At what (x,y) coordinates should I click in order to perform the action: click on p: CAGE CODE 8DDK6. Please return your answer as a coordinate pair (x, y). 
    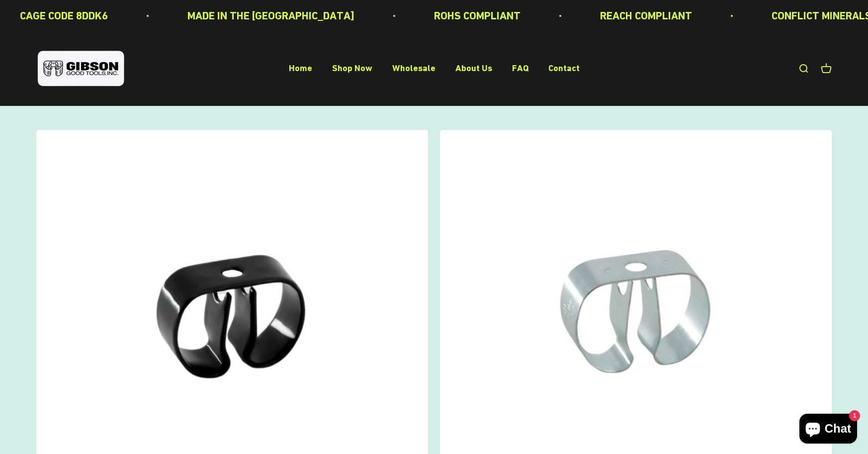
    Looking at the image, I should click on (64, 15).